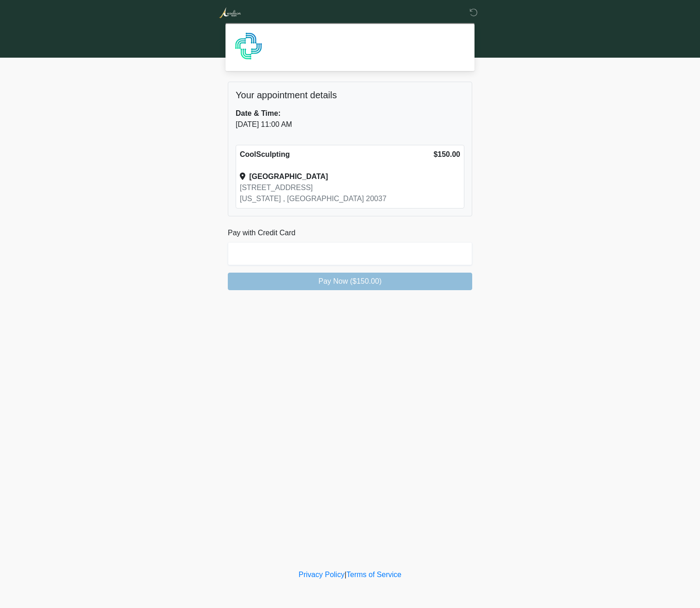 The width and height of the screenshot is (700, 608). Describe the element at coordinates (336, 155) in the screenshot. I see `div: CoolSculpting` at that location.